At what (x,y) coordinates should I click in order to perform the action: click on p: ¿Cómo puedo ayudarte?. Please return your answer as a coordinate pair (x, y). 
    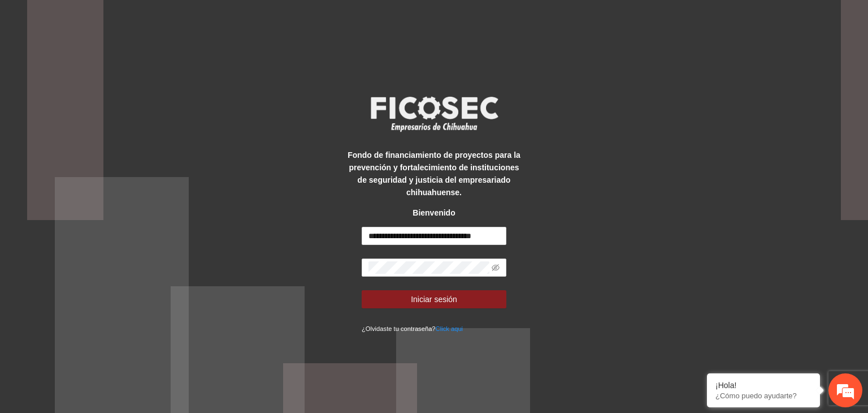
    Looking at the image, I should click on (764, 395).